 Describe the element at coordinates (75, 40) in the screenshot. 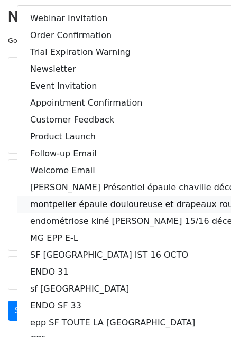

I see `small: Google Sheet:` at that location.